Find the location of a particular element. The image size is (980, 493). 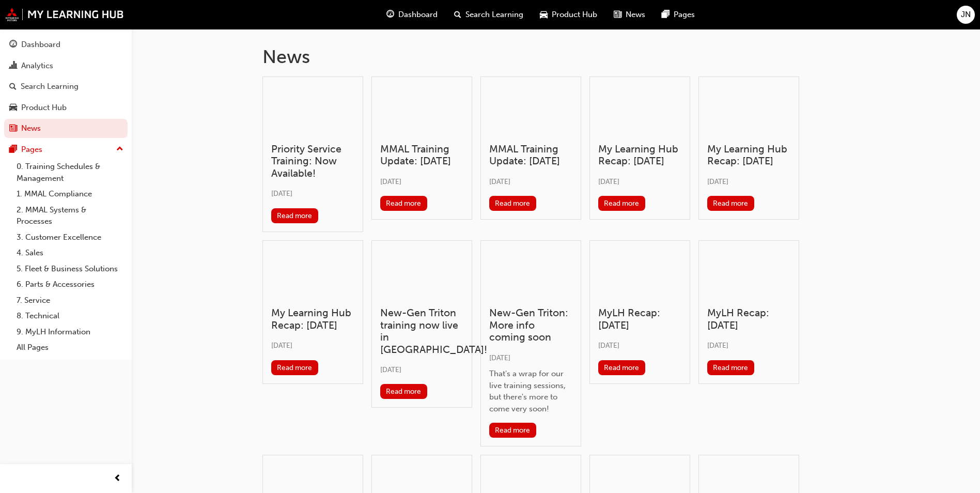

button: Pages is located at coordinates (65, 150).